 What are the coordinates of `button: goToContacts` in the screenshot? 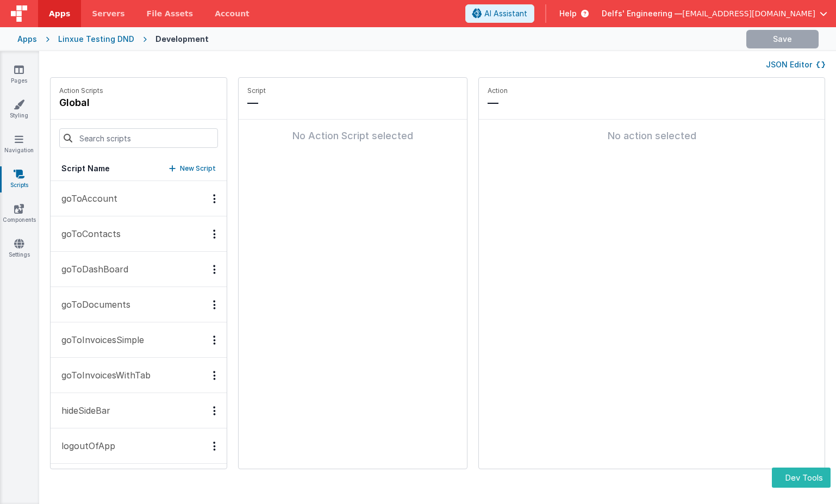 It's located at (139, 234).